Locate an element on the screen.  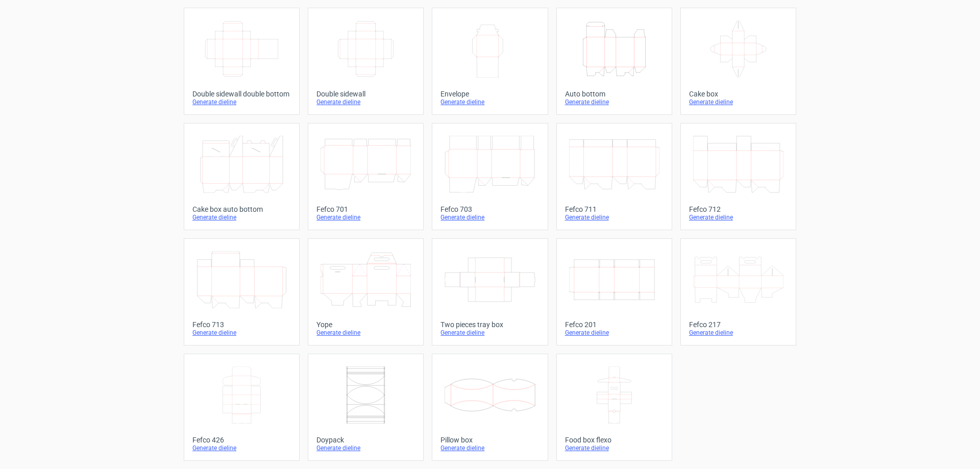
div: Fefco 217 is located at coordinates (738, 325).